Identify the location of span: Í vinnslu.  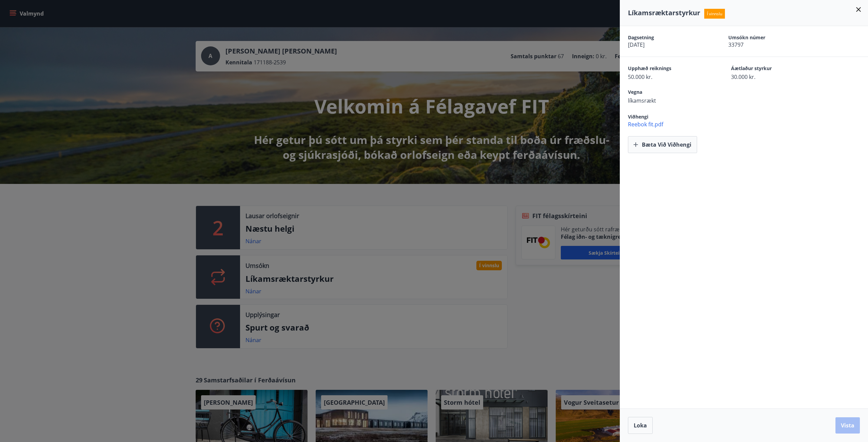
(714, 14).